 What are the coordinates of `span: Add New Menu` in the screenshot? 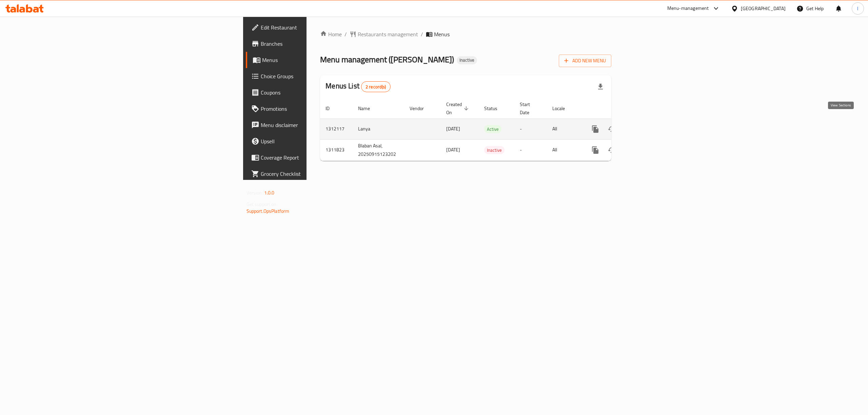 It's located at (585, 61).